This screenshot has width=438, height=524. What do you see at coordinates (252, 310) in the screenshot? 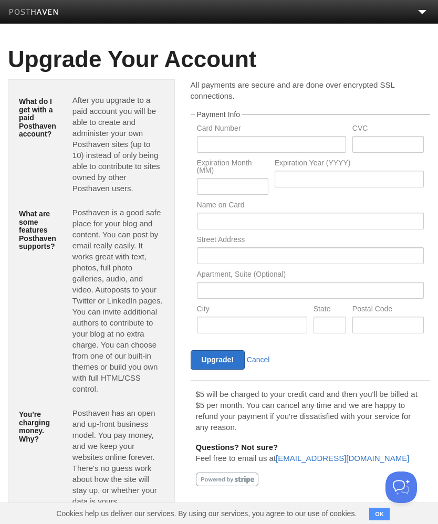
I see `label: City` at bounding box center [252, 310].